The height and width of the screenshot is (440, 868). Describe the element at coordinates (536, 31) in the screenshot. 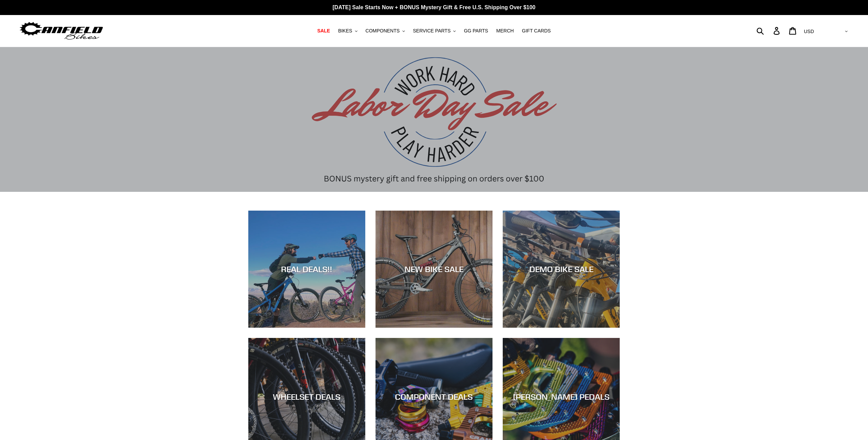

I see `a: GIFT CARDS` at that location.